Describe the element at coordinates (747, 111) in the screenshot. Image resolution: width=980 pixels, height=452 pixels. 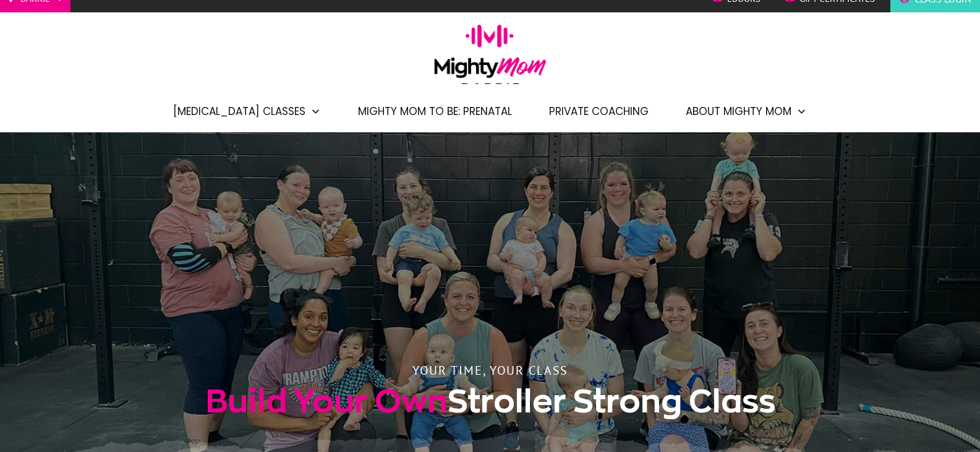
I see `a: About Mighty Mom` at that location.